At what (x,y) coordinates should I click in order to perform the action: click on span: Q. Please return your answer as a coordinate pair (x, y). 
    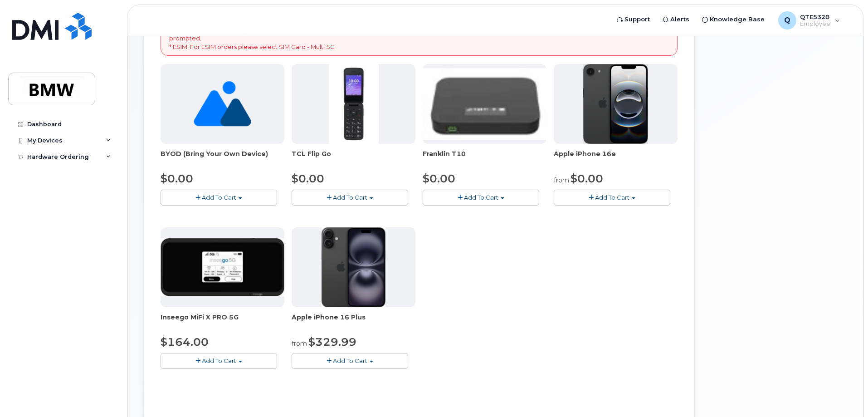
    Looking at the image, I should click on (787, 20).